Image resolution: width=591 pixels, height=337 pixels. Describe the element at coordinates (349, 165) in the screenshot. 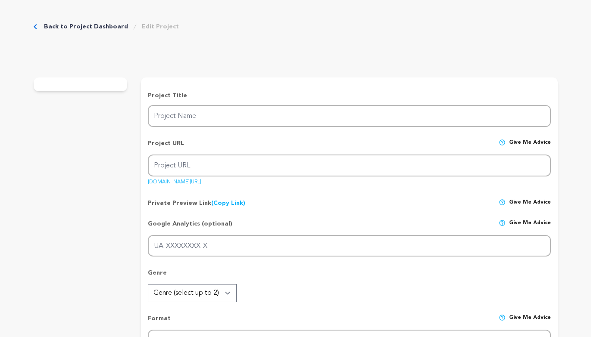

I see `input: Project URL` at that location.